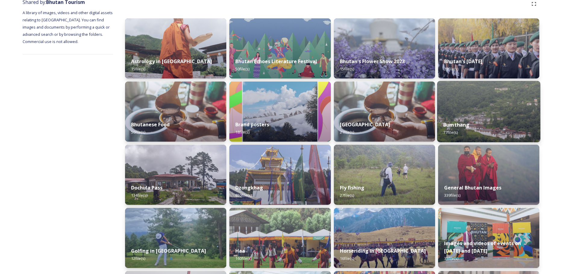  What do you see at coordinates (150, 125) in the screenshot?
I see `strong: Bhutanese Food` at bounding box center [150, 125].